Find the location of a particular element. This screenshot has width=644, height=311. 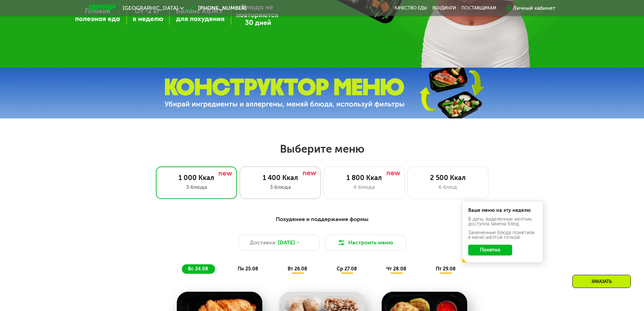

div: 1 400 Ккал is located at coordinates (280, 178).